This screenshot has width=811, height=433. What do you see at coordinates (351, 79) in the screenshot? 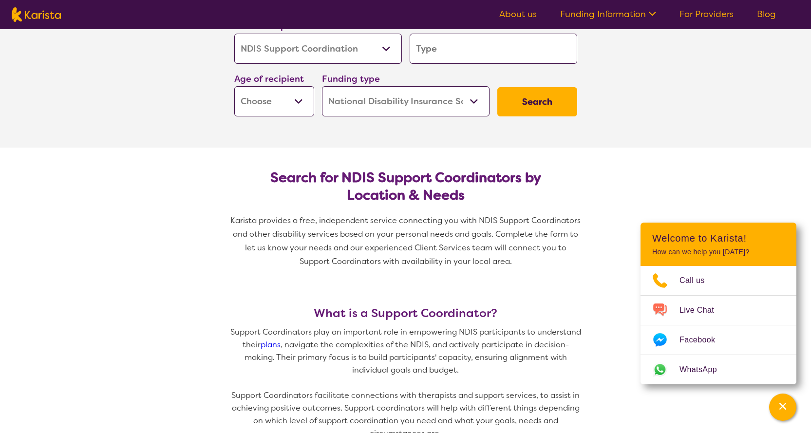
I see `label: Funding type` at bounding box center [351, 79].